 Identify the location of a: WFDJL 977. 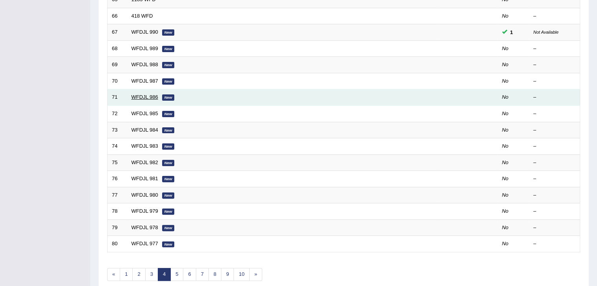
(145, 244).